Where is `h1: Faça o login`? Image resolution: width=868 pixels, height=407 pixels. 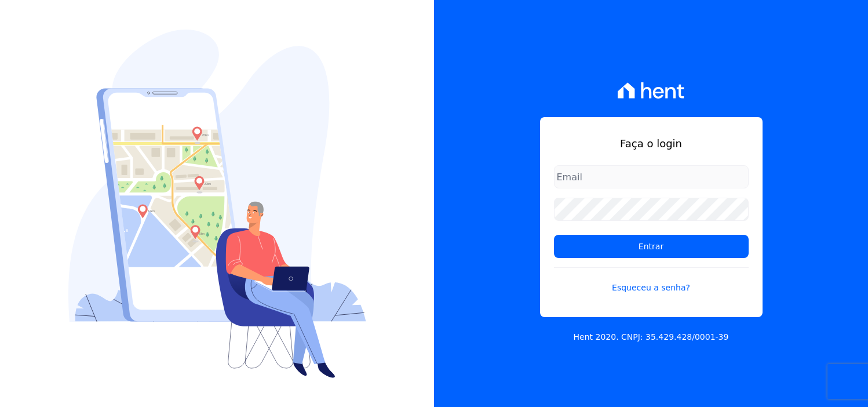
h1: Faça o login is located at coordinates (651, 143).